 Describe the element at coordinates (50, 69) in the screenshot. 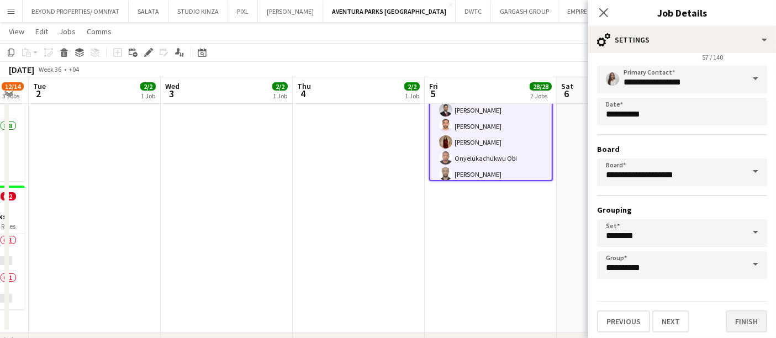

I see `span: Week 36` at that location.